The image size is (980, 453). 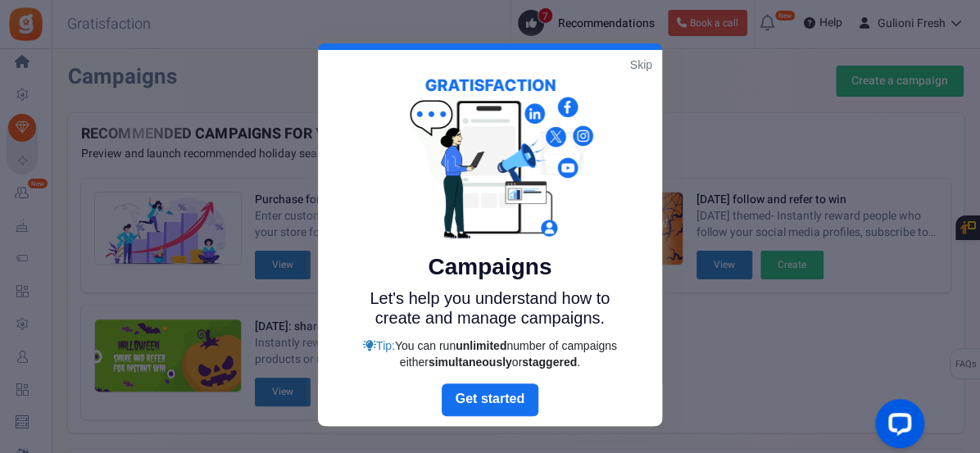 What do you see at coordinates (549, 363) in the screenshot?
I see `strong: staggered` at bounding box center [549, 363].